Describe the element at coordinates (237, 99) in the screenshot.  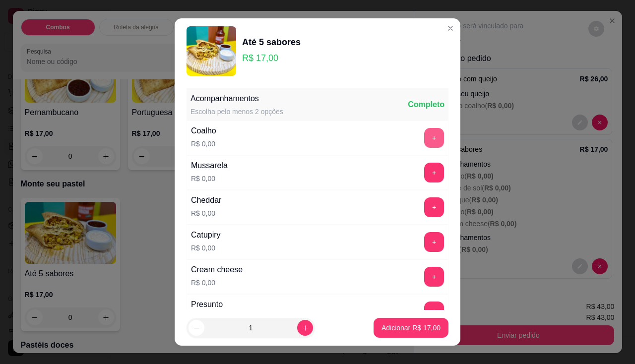
I see `div: Acompanhamentos` at that location.